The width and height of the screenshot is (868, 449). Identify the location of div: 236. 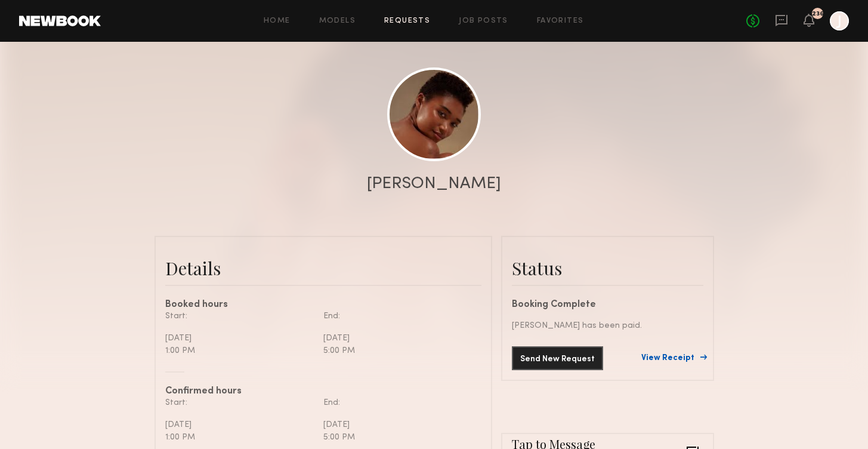
(818, 13).